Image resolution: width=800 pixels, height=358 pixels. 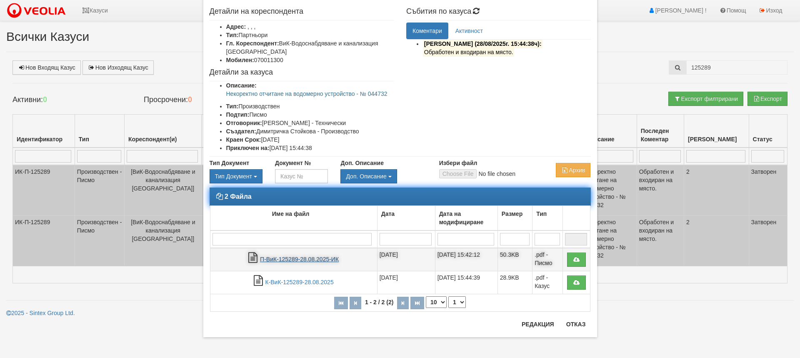 What do you see at coordinates (238, 196) in the screenshot?
I see `strong: 2 Файла` at bounding box center [238, 196].